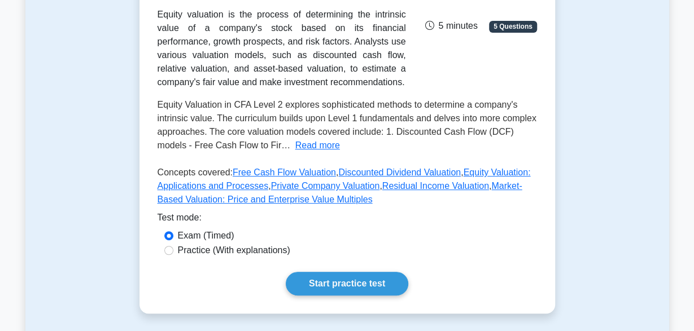 This screenshot has width=694, height=331. What do you see at coordinates (234, 251) in the screenshot?
I see `label: Practice (With explanations)` at bounding box center [234, 251].